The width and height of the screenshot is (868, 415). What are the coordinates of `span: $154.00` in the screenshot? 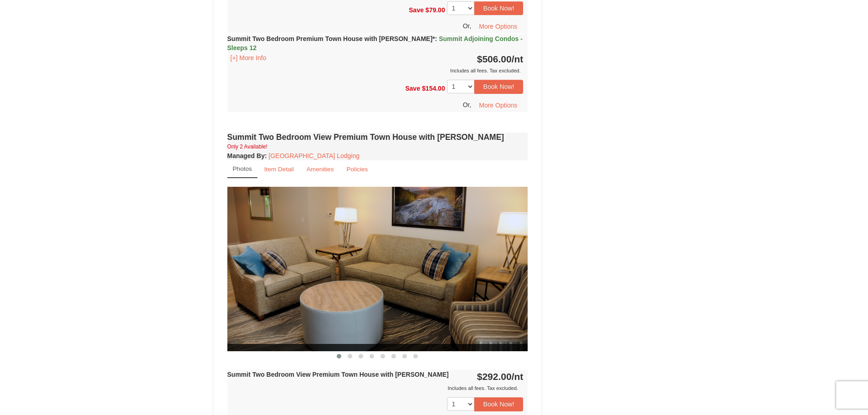 It's located at (434, 88).